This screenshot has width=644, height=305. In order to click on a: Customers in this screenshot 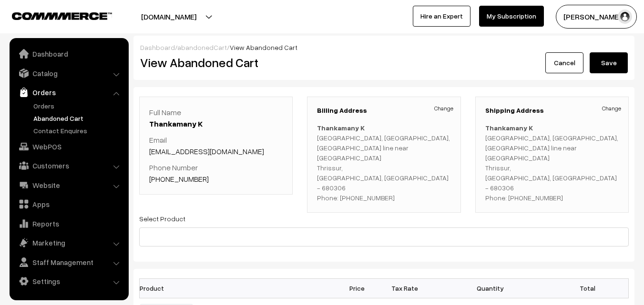, I will do `click(68, 166)`.